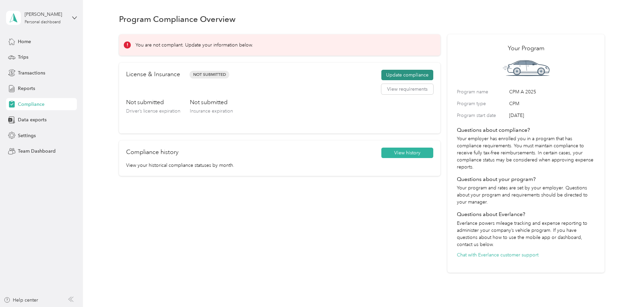  I want to click on span: Compliance, so click(31, 104).